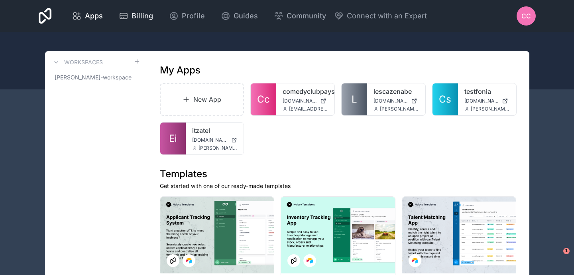 This screenshot has height=275, width=574. Describe the element at coordinates (264, 99) in the screenshot. I see `a: Cc` at that location.